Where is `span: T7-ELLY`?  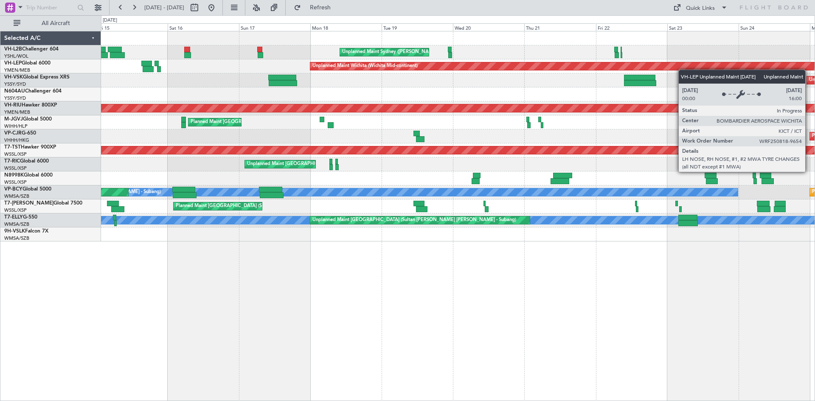 span: T7-ELLY is located at coordinates (14, 217).